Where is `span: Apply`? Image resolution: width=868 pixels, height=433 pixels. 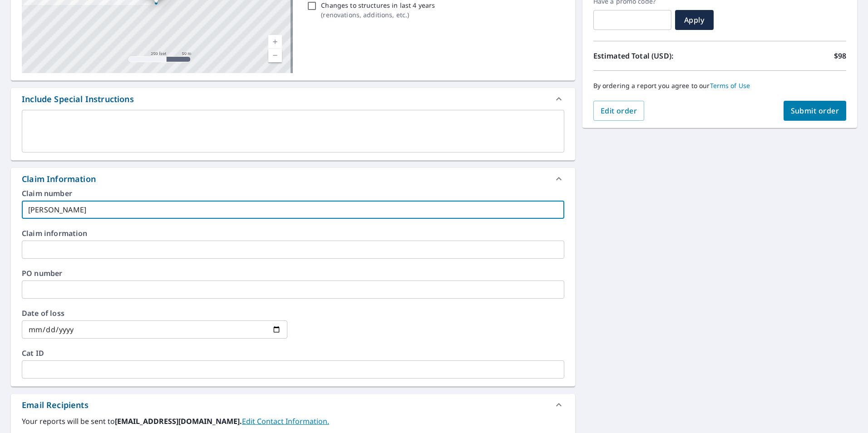 span: Apply is located at coordinates (695, 20).